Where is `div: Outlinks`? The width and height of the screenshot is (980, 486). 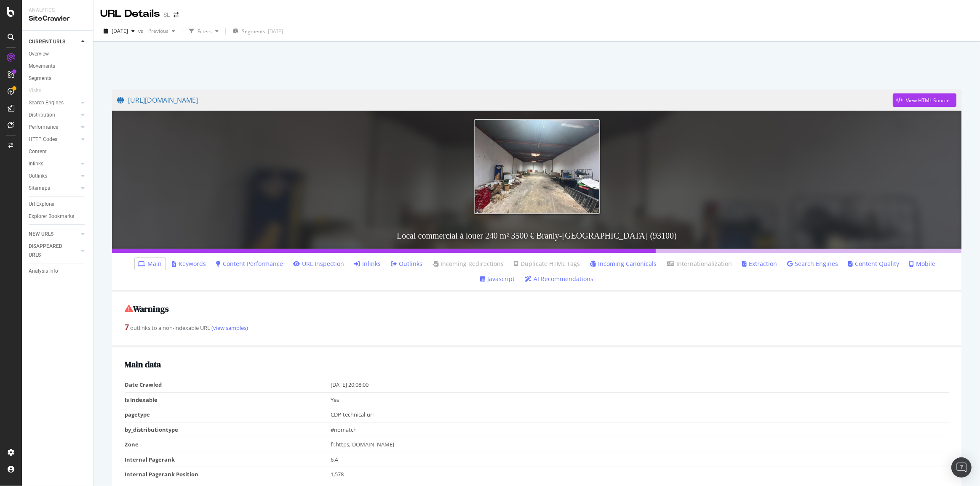 div: Outlinks is located at coordinates (38, 176).